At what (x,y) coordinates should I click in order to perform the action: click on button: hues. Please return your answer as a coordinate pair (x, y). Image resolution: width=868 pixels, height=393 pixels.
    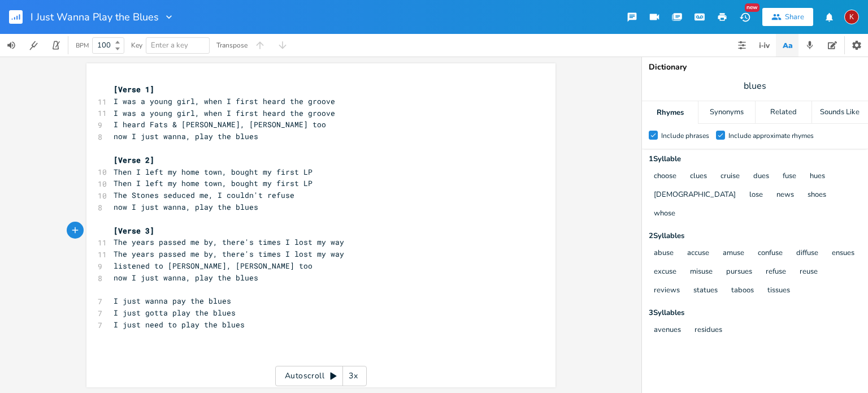
    Looking at the image, I should click on (817, 177).